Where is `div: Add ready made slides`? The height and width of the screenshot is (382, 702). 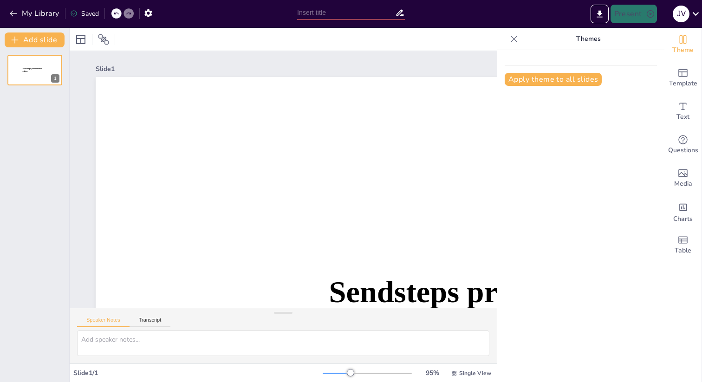 div: Add ready made slides is located at coordinates (683, 78).